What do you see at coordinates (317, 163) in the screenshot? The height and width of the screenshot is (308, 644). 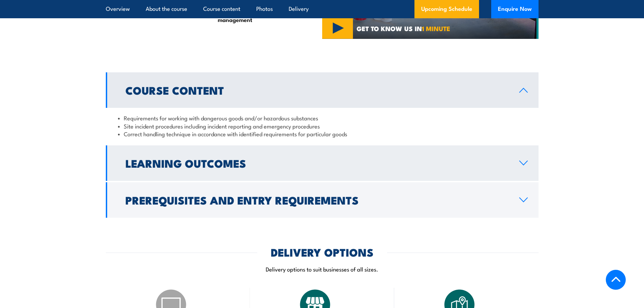 I see `h2: Learning Outcomes` at bounding box center [317, 163].